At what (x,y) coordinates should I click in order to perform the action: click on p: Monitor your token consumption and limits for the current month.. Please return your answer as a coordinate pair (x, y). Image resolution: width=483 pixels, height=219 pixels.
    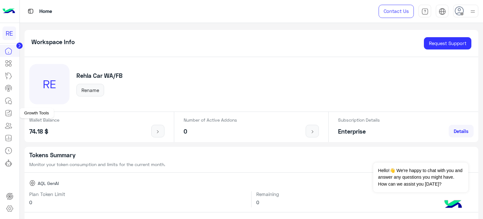
    Looking at the image, I should click on (252, 164).